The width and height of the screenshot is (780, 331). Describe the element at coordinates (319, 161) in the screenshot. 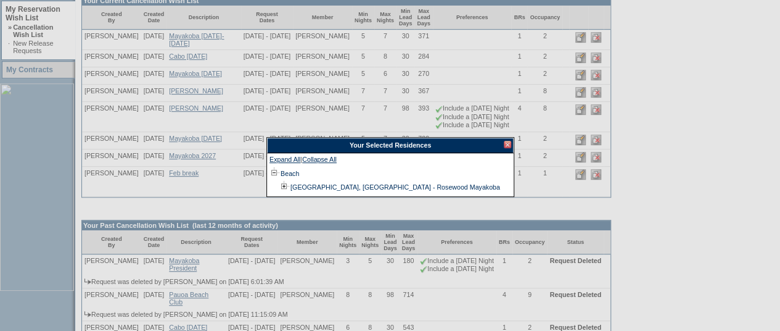

I see `a: Collapse All` at that location.